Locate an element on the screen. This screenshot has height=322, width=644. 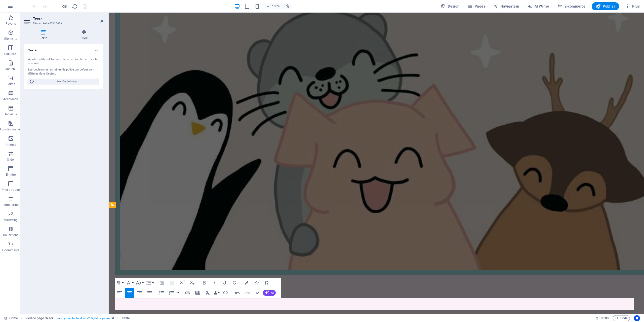
button: Redo (Ctrl+Shift+Z) is located at coordinates (248, 293).